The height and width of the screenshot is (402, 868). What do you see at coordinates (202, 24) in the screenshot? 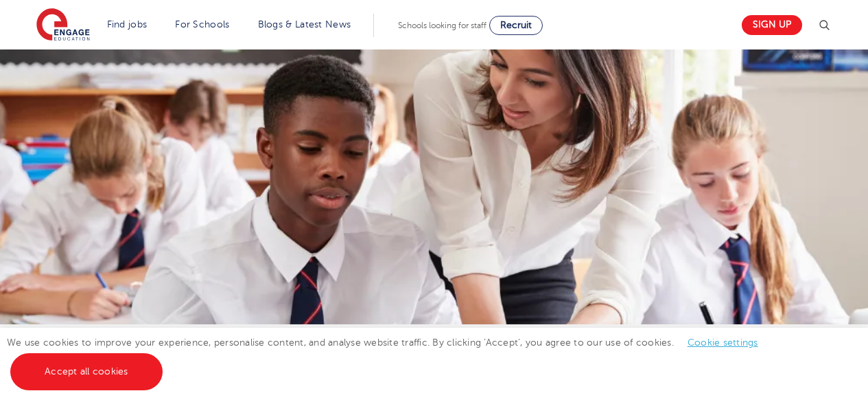
I see `a: For Schools` at bounding box center [202, 24].